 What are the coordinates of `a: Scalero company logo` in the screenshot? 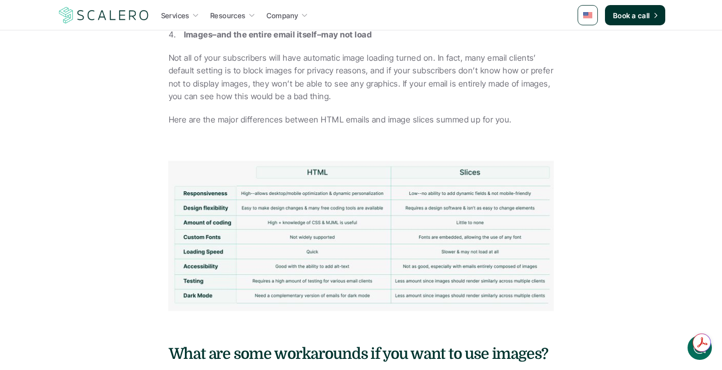 It's located at (104, 15).